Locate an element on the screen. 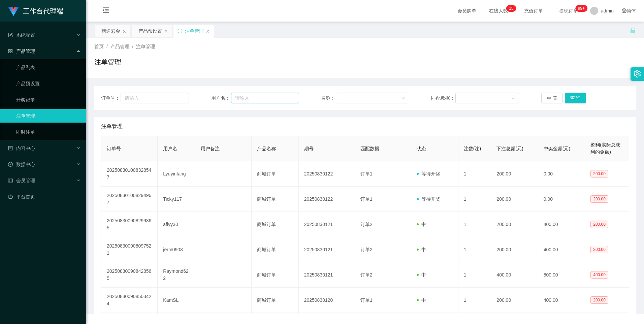  td: 202508300908503424 is located at coordinates (129, 300).